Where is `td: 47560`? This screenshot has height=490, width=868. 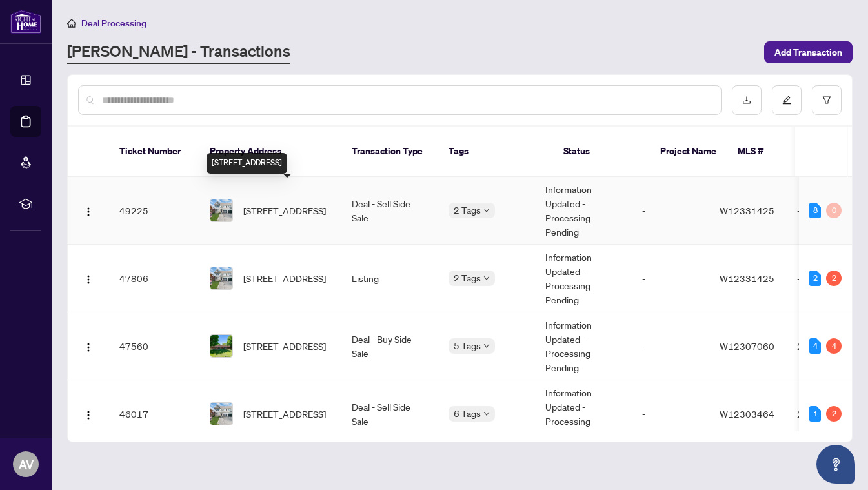
td: 47560 is located at coordinates (154, 346).